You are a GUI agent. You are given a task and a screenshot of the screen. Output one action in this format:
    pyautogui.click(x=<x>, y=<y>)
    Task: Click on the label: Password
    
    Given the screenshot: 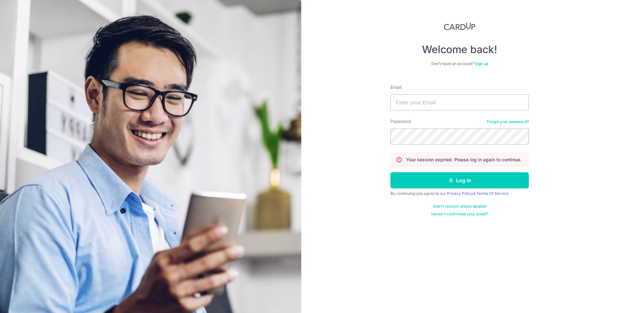 What is the action you would take?
    pyautogui.click(x=401, y=121)
    